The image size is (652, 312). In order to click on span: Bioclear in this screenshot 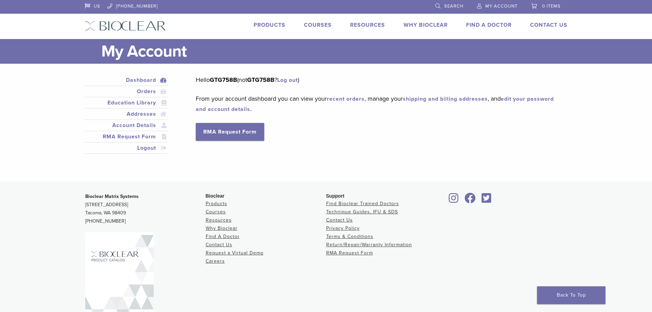, I will do `click(215, 196)`.